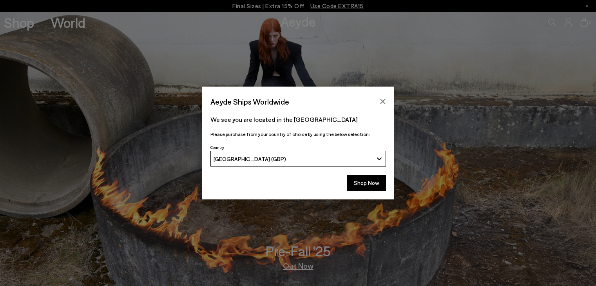 Image resolution: width=596 pixels, height=286 pixels. What do you see at coordinates (383, 102) in the screenshot?
I see `button: Close` at bounding box center [383, 102].